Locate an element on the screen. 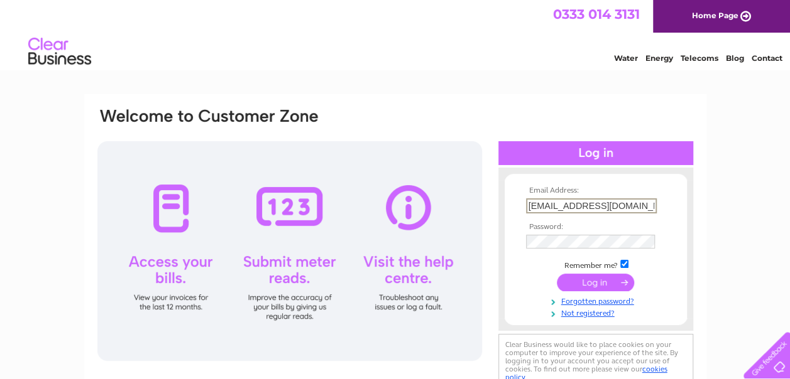 The height and width of the screenshot is (379, 790). a: Water is located at coordinates (626, 58).